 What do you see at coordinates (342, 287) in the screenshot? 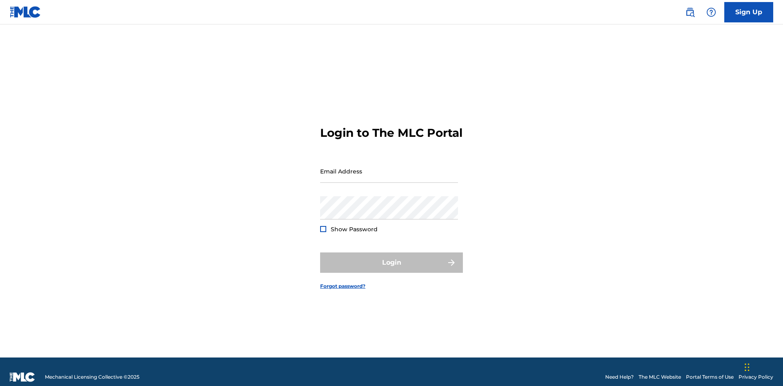
I see `a: Forgot password?` at bounding box center [342, 287].